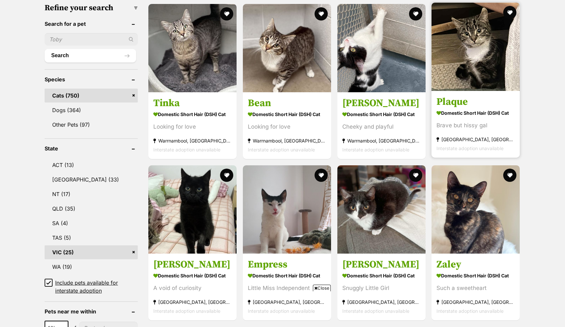  Describe the element at coordinates (90, 56) in the screenshot. I see `button: Search` at that location.